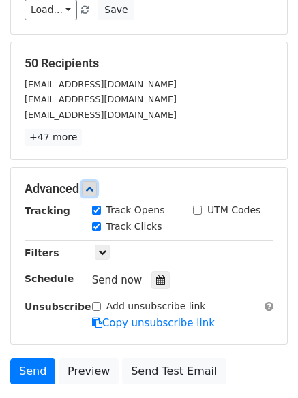 Image resolution: width=298 pixels, height=398 pixels. What do you see at coordinates (117, 280) in the screenshot?
I see `span: Send now` at bounding box center [117, 280].